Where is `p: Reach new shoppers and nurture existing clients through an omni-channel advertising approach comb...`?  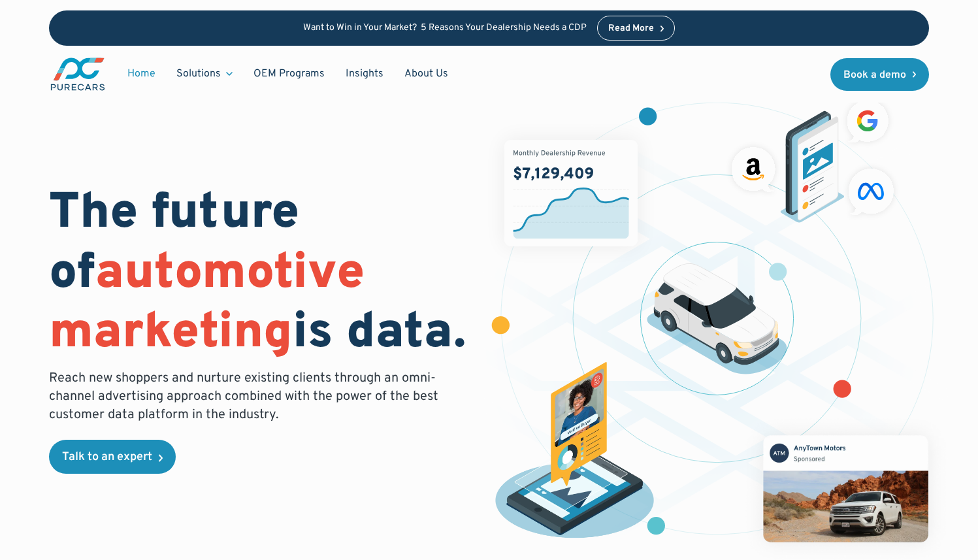 p: Reach new shoppers and nurture existing clients through an omni-channel advertising approach comb... is located at coordinates (247, 397).